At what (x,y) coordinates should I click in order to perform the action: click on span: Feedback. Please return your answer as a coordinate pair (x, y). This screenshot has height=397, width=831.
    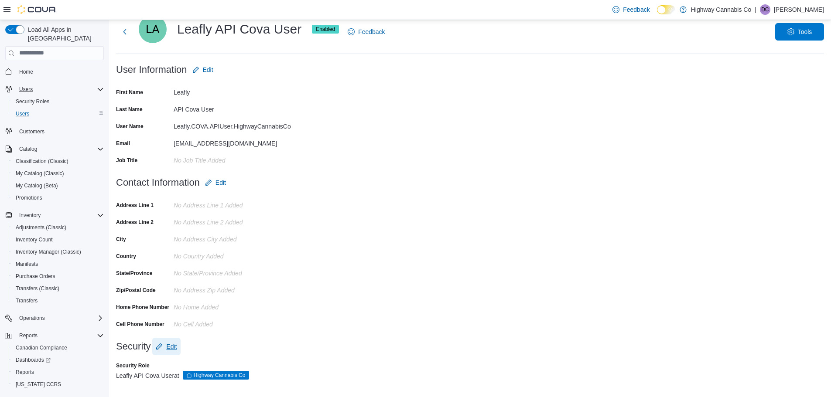
    Looking at the image, I should click on (371, 32).